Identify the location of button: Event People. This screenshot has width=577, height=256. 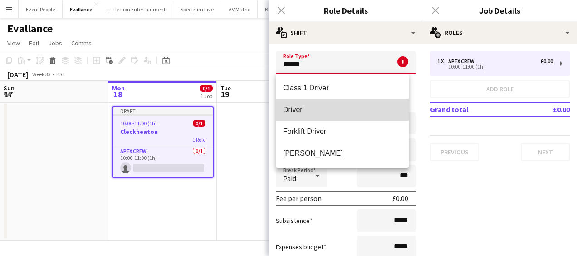
(40, 9).